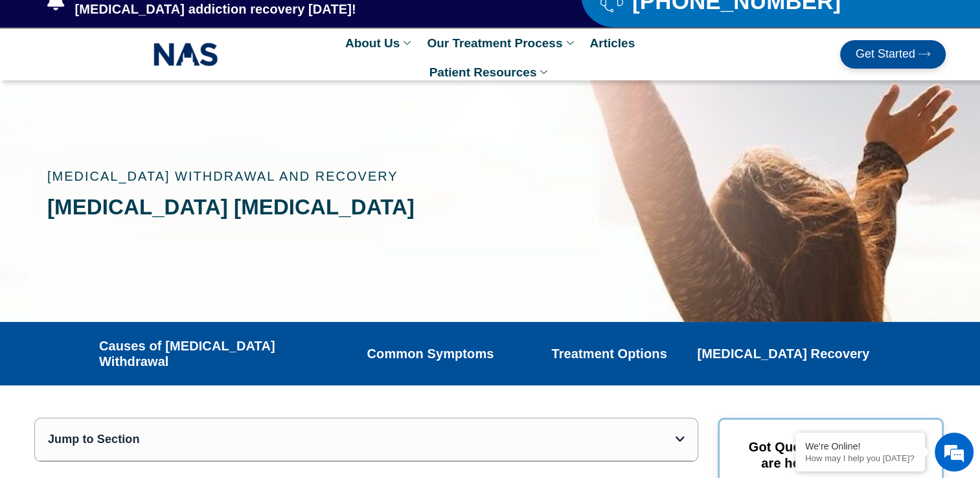 The height and width of the screenshot is (478, 980). Describe the element at coordinates (501, 42) in the screenshot. I see `a: Our Treatment Process` at that location.